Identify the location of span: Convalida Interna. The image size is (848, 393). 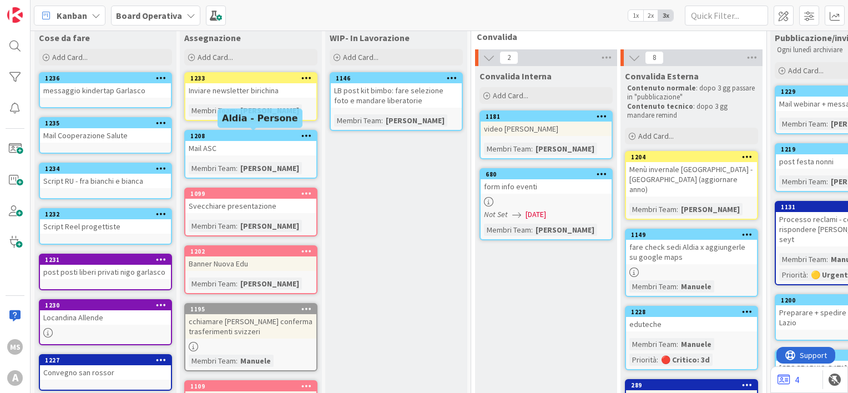
(516, 76).